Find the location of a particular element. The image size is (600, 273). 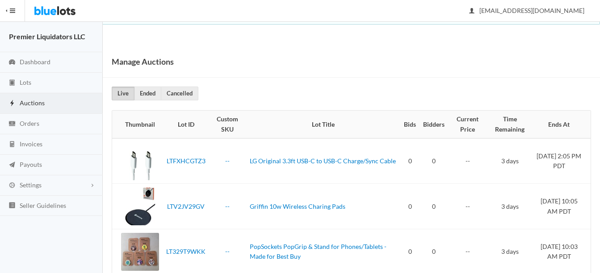

span: Orders is located at coordinates (29, 123).